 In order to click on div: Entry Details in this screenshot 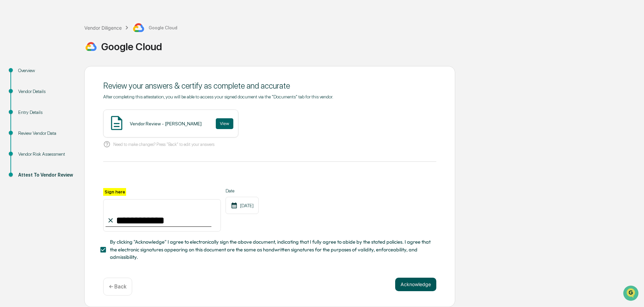, I will do `click(46, 112)`.